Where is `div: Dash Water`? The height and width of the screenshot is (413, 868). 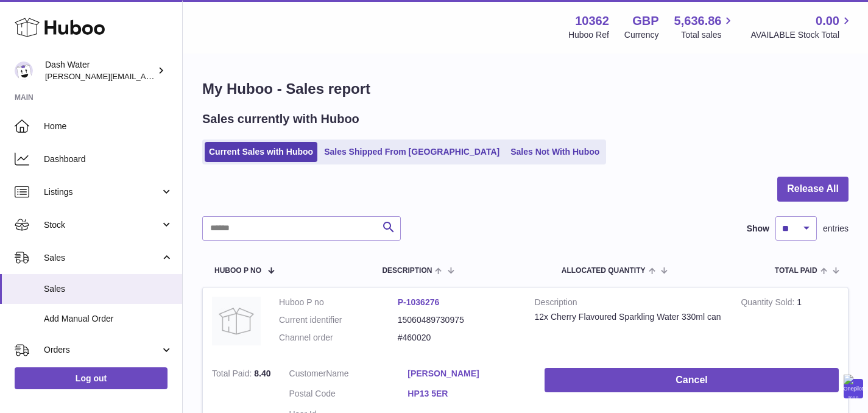 div: Dash Water is located at coordinates (100, 71).